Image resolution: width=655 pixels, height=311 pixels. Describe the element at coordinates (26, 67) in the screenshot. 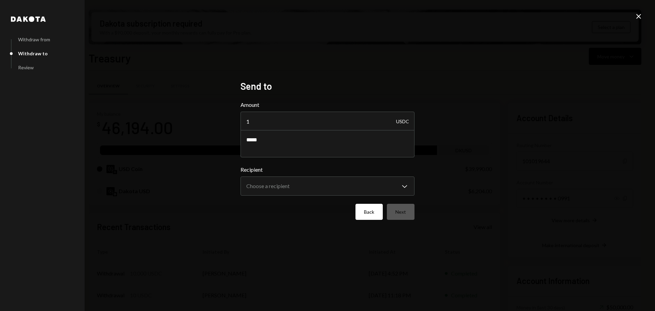

I see `div: Review` at that location.